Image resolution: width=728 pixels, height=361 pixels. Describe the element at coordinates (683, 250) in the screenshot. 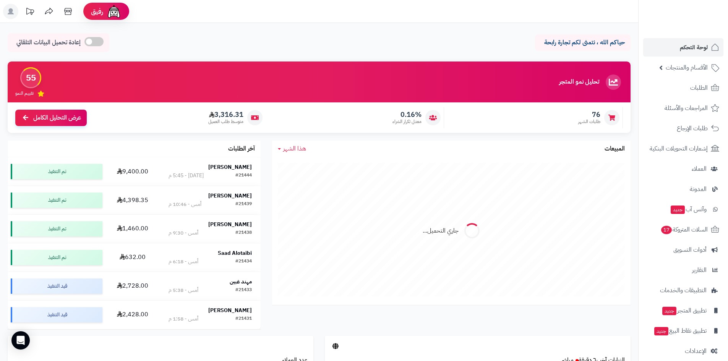

I see `a: أدوات التسويق` at that location.